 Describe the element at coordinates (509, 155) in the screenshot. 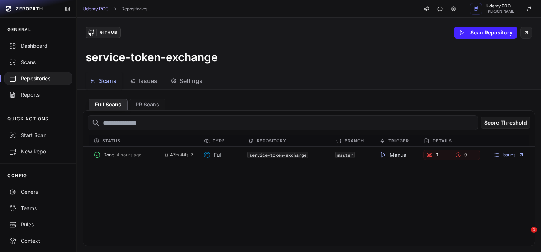

I see `a: Issues` at that location.